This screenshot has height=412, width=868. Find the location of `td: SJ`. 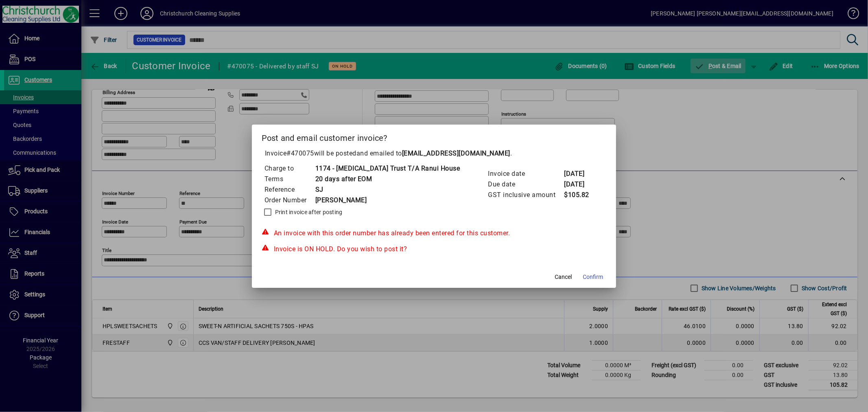

td: SJ is located at coordinates (387, 190).